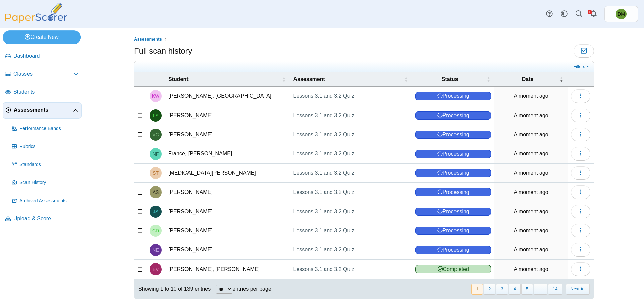 The height and width of the screenshot is (305, 644). Describe the element at coordinates (450, 79) in the screenshot. I see `span: Status` at that location.